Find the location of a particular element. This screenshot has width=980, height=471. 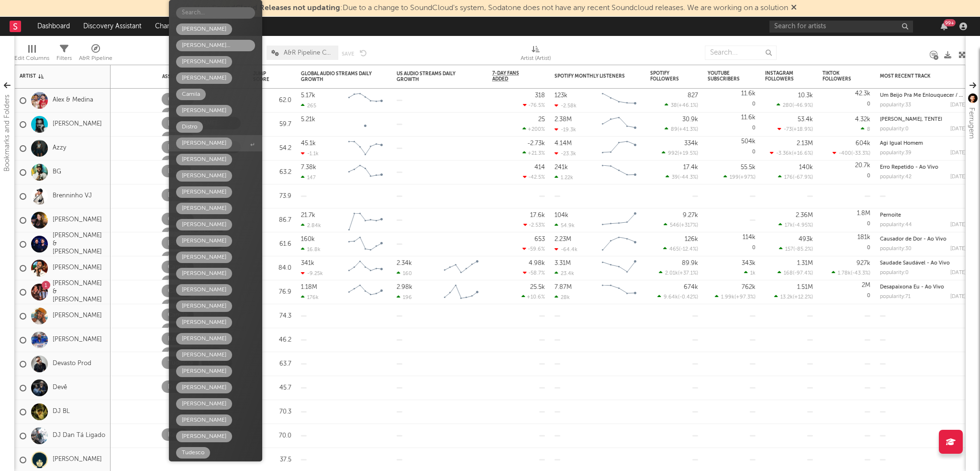

div: 2.36M is located at coordinates (804, 215).